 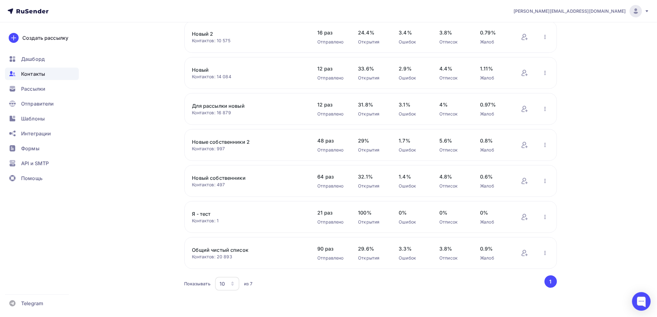 I want to click on span: 90 раз, so click(x=332, y=249).